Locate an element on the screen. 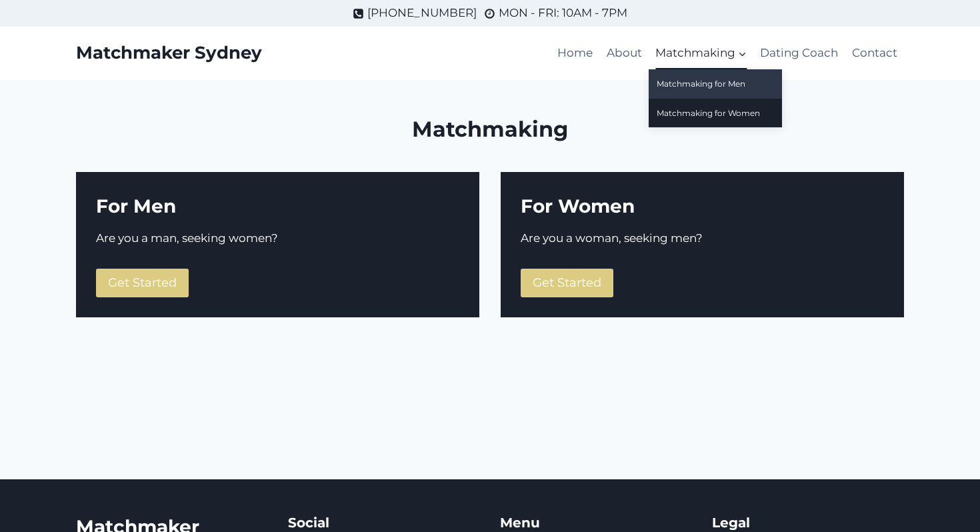 This screenshot has width=980, height=532. button: Child menu of Matchmaking is located at coordinates (700, 53).